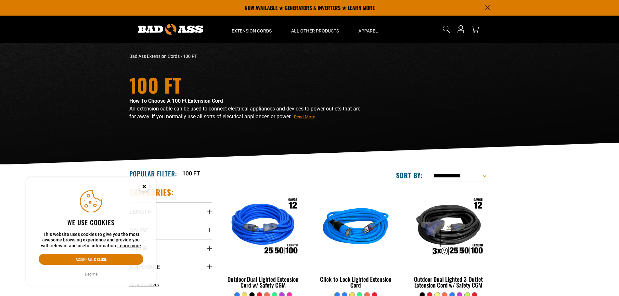  Describe the element at coordinates (449, 228) in the screenshot. I see `img: Outdoor Dual Lighted 3-Outlet Extension Cord w/ Safety CGM` at that location.